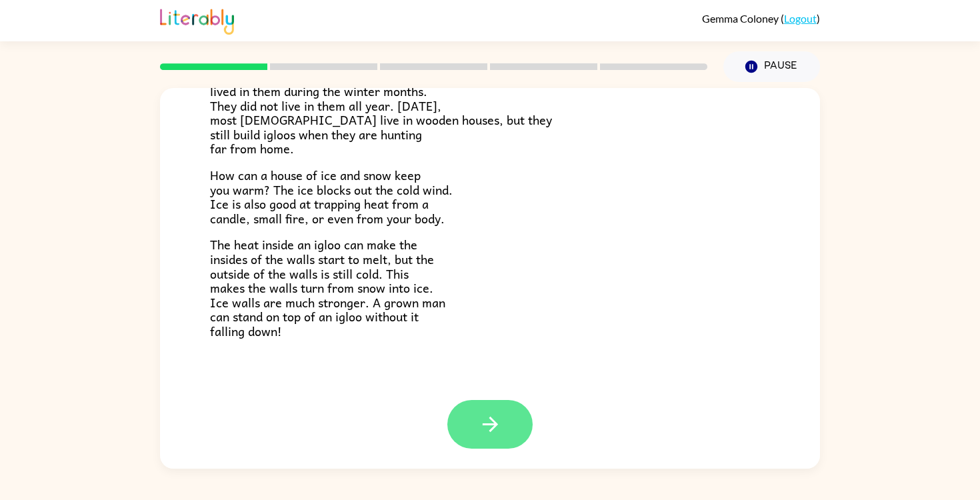  I want to click on a: Logout, so click(800, 18).